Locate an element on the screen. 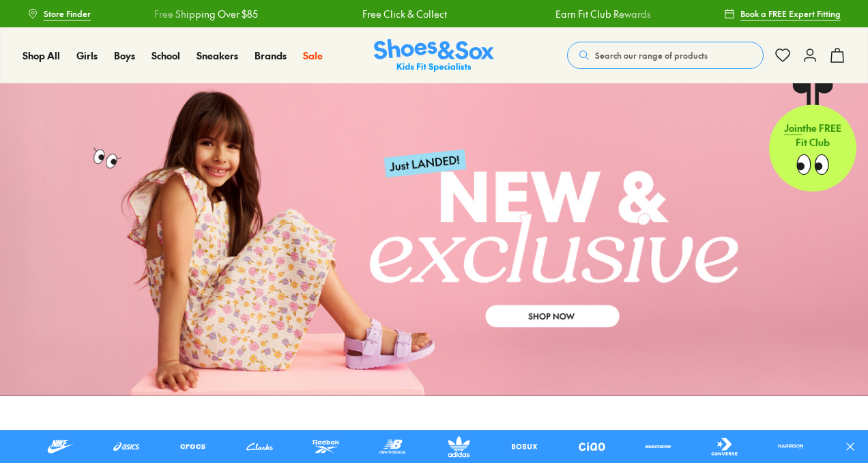 The image size is (868, 463). span: Girls is located at coordinates (87, 55).